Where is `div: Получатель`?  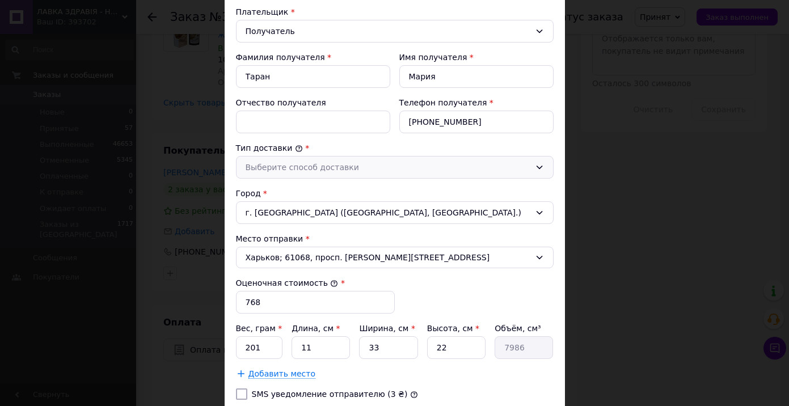 div: Получатель is located at coordinates (388, 31).